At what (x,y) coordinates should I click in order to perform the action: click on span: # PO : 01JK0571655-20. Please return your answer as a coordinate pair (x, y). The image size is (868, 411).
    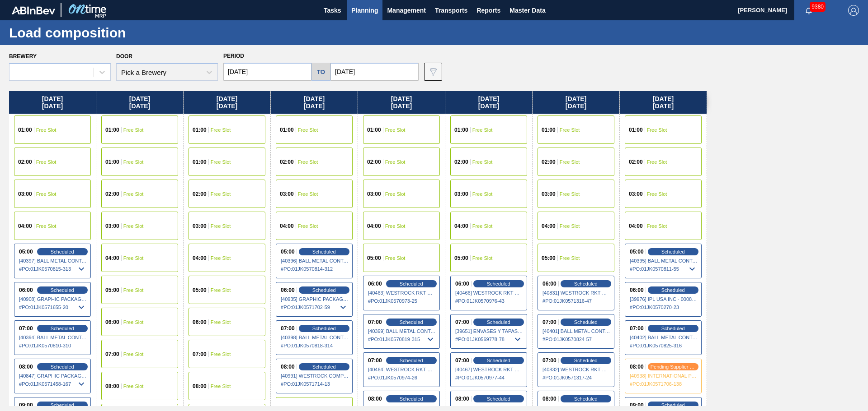
    Looking at the image, I should click on (53, 308).